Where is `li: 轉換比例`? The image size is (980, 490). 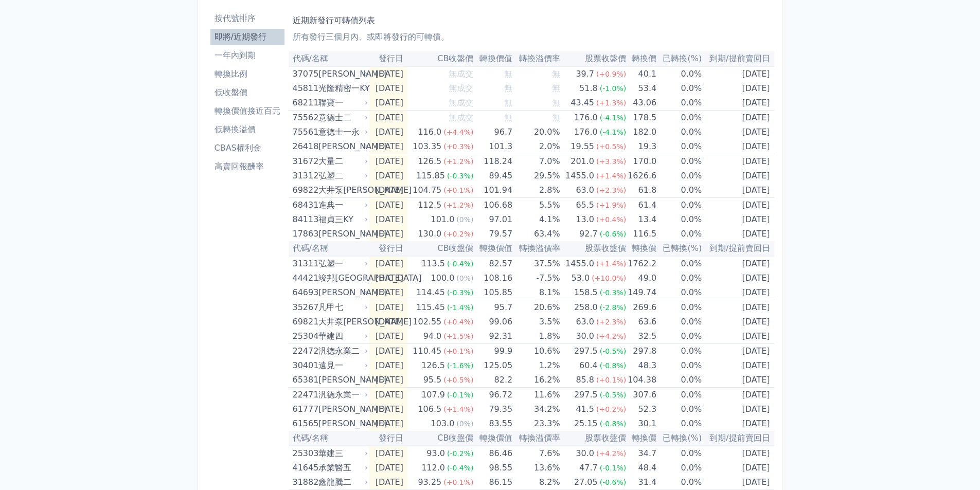 li: 轉換比例 is located at coordinates (247, 74).